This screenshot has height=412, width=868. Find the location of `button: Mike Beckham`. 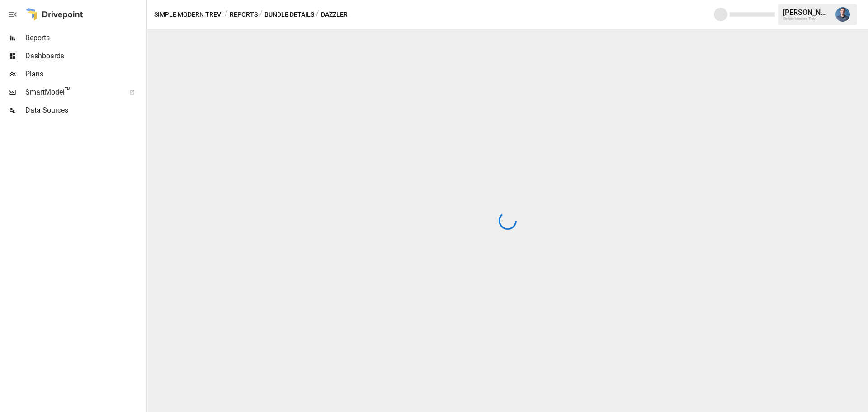

button: Mike Beckham is located at coordinates (843, 14).